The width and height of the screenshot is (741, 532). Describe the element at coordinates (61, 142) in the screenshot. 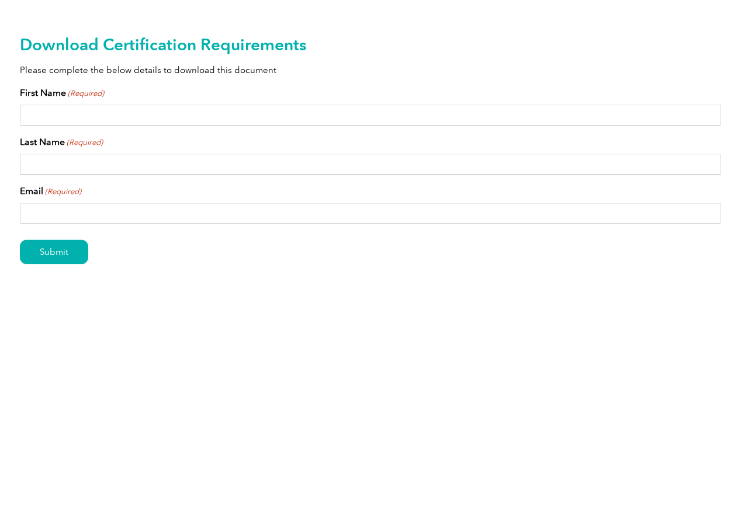

I see `label: Last Name` at that location.